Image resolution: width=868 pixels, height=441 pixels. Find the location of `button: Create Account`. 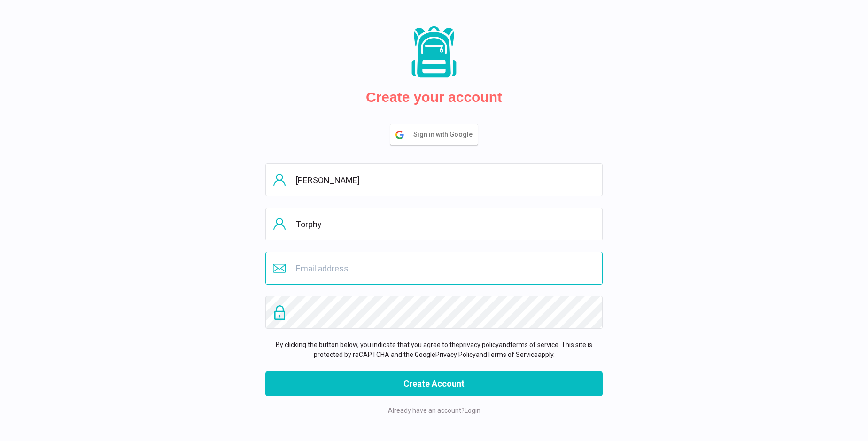

button: Create Account is located at coordinates (434, 384).